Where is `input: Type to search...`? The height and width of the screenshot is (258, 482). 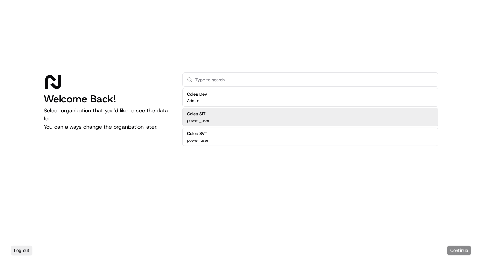
input: Type to search... is located at coordinates (314, 80).